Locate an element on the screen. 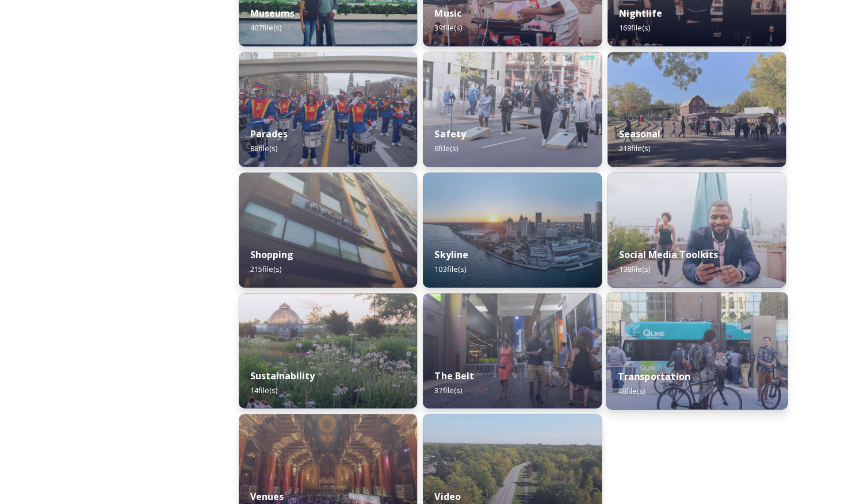  img: QLine_Bill-Bowen_5507-2.jpeg is located at coordinates (697, 351).